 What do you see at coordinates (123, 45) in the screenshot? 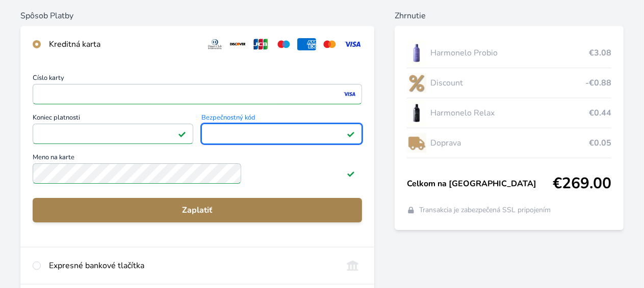
I see `div: Kreditná karta` at bounding box center [123, 45].